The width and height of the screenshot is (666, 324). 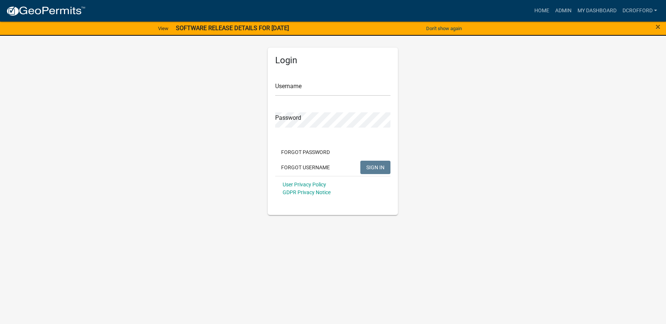 I want to click on button: Forgot Password, so click(x=306, y=152).